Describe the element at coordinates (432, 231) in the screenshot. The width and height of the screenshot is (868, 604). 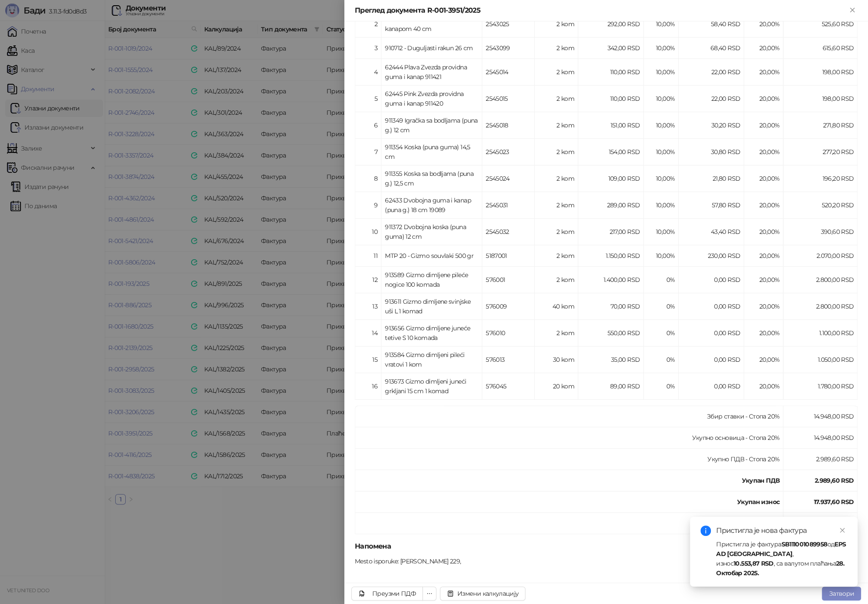
I see `div: 911372 Dvobojna koska (puna guma) 12 cm` at that location.